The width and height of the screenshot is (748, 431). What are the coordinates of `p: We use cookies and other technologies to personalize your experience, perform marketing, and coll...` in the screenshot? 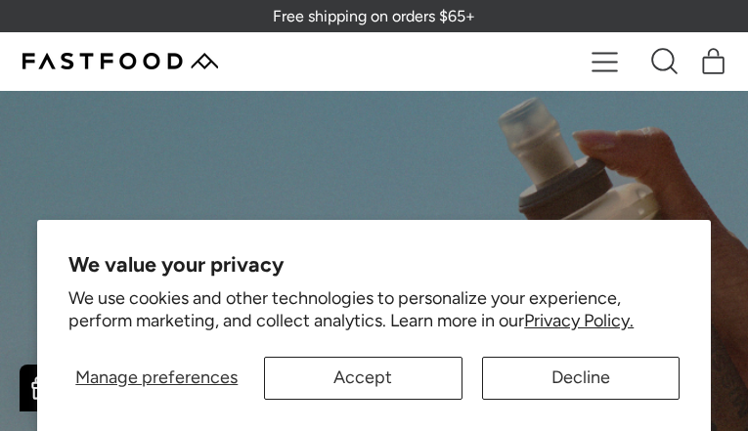 It's located at (374, 310).